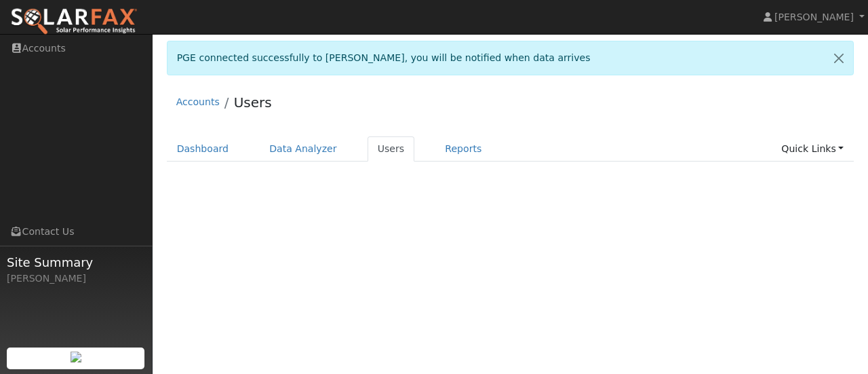  I want to click on a: Data Analyzer, so click(303, 148).